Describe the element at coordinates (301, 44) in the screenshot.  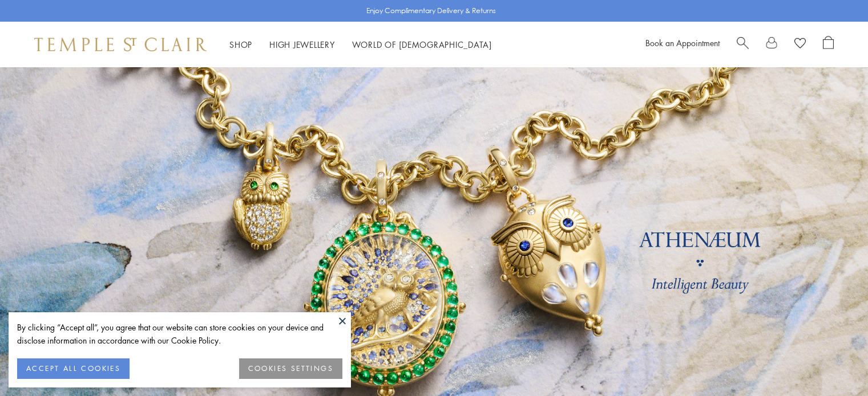
I see `a: High JewelleryHigh Jewellery` at that location.